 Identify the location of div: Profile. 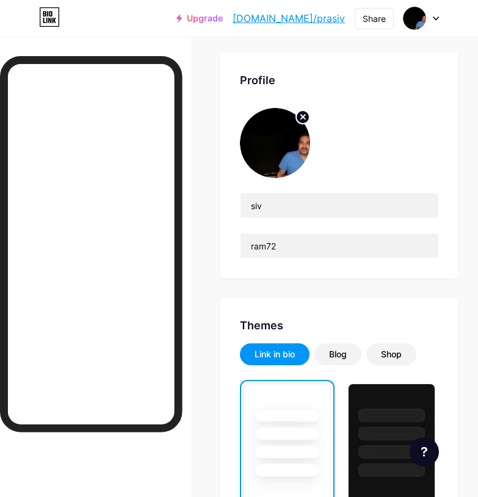
(339, 80).